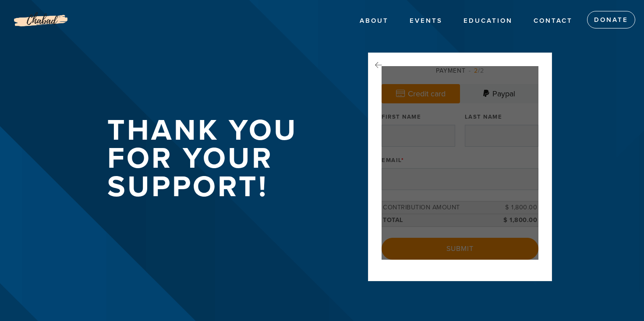  Describe the element at coordinates (611, 20) in the screenshot. I see `a: Donate` at that location.